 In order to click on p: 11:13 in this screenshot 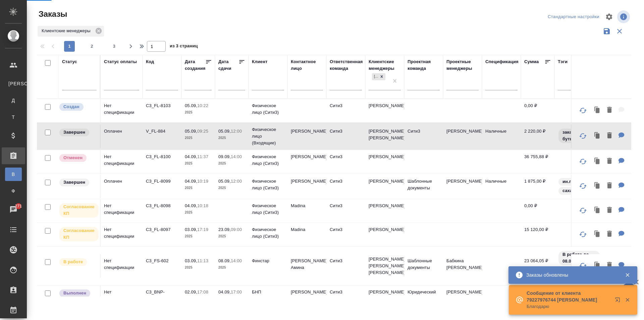, I will do `click(203, 261)`.